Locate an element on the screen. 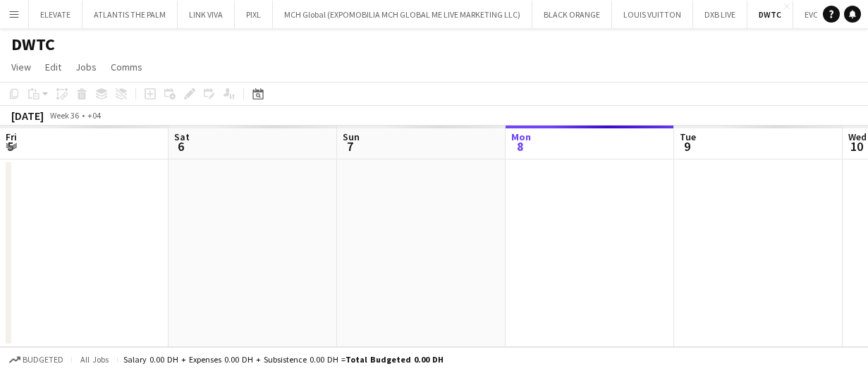  span: Jobs is located at coordinates (86, 67).